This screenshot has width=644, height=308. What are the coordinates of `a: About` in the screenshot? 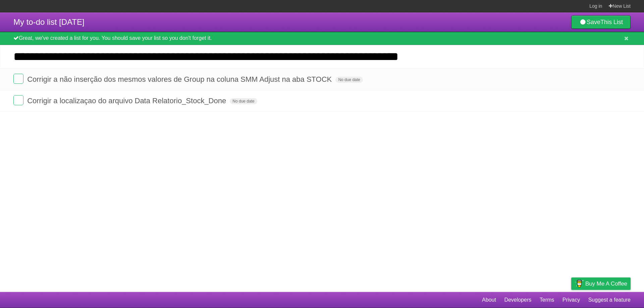 It's located at (489, 300).